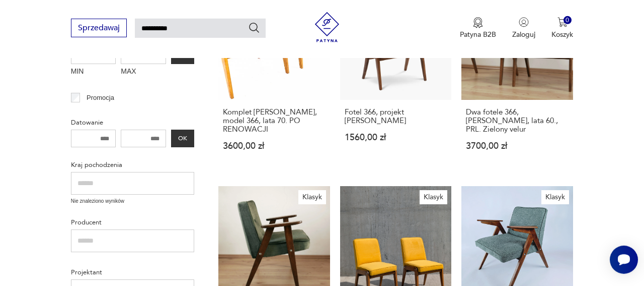  I want to click on label: MIN, so click(93, 72).